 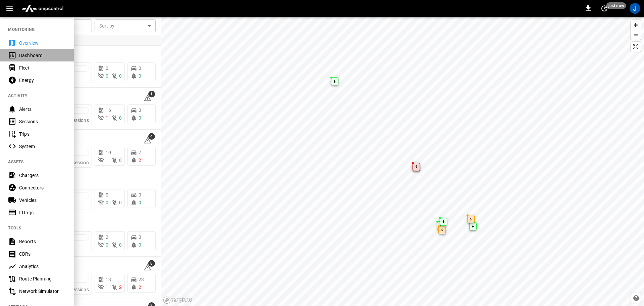 What do you see at coordinates (42, 291) in the screenshot?
I see `div: Network Simulator` at bounding box center [42, 291].